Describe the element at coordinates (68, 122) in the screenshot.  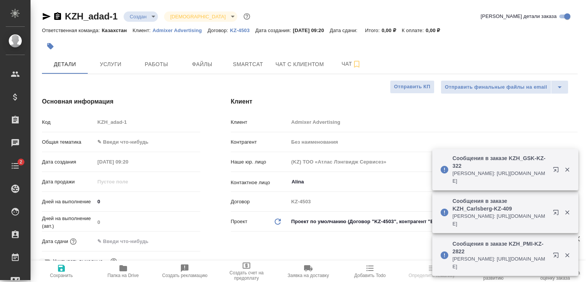
I see `p: Код` at that location.